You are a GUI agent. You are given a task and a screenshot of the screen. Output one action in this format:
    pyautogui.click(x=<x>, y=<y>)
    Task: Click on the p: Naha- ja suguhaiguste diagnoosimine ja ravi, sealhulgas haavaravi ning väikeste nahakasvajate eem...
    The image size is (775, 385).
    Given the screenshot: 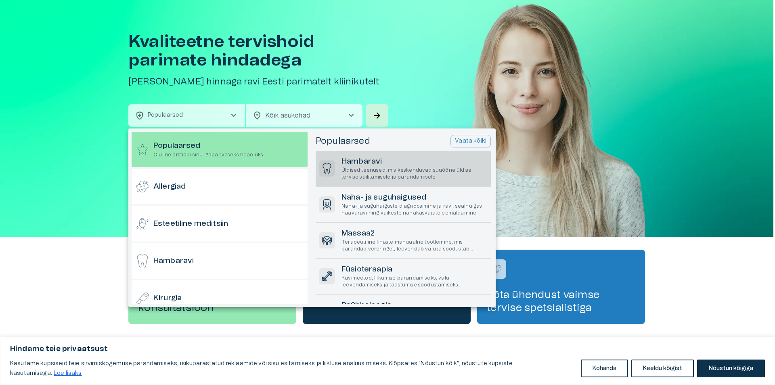 What is the action you would take?
    pyautogui.click(x=415, y=210)
    